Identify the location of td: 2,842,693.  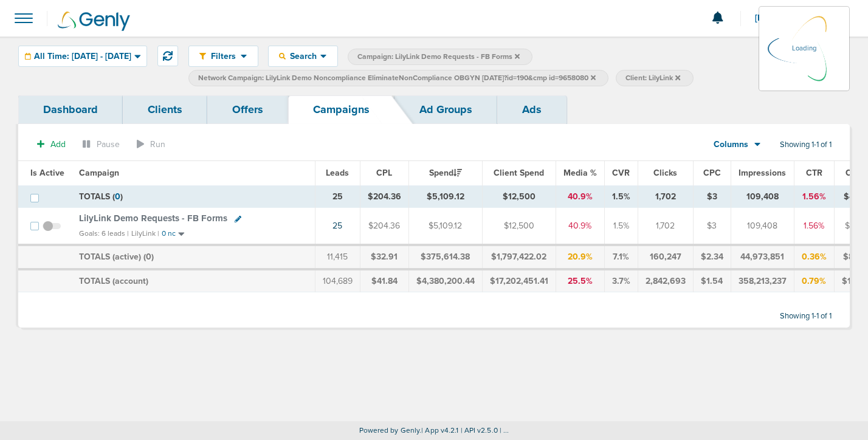
(665, 281).